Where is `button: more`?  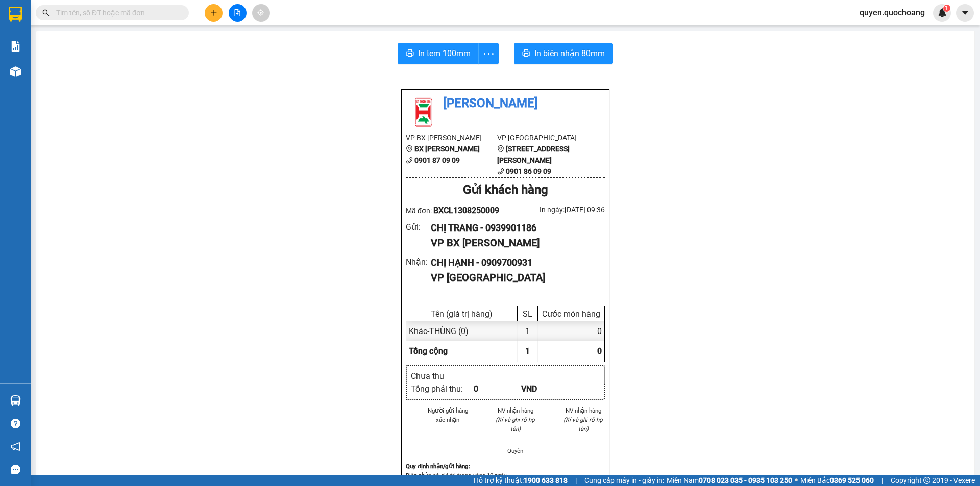 button: more is located at coordinates (488, 54).